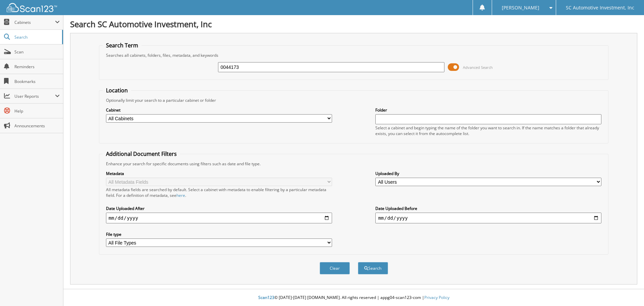  What do you see at coordinates (489, 218) in the screenshot?
I see `input: end` at bounding box center [489, 218].